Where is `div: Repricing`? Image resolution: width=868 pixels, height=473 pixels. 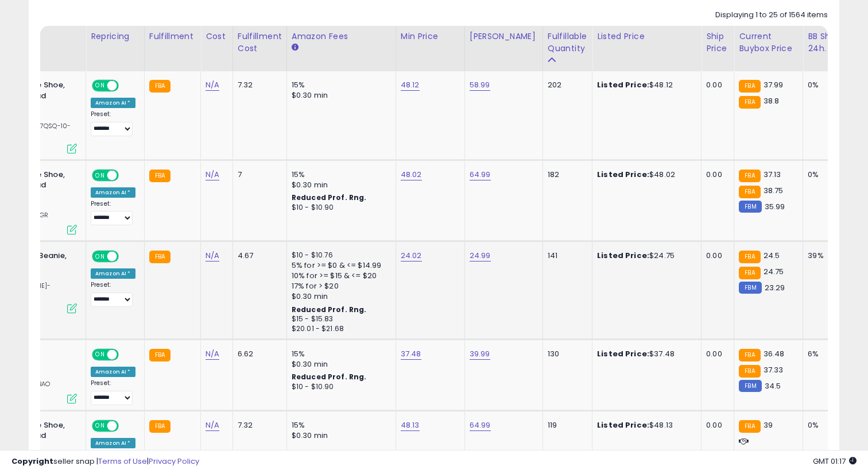 div: Repricing is located at coordinates (115, 36).